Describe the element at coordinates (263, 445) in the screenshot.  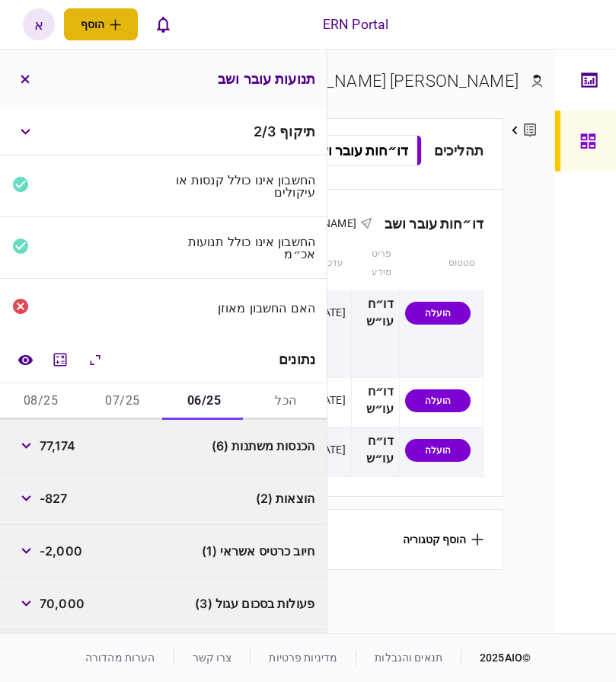
I see `span: הכנסות משתנות (6)` at that location.